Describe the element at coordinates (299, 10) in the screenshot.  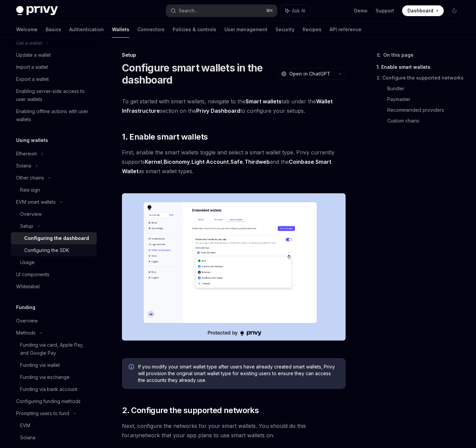
I see `span: Ask AI` at that location.